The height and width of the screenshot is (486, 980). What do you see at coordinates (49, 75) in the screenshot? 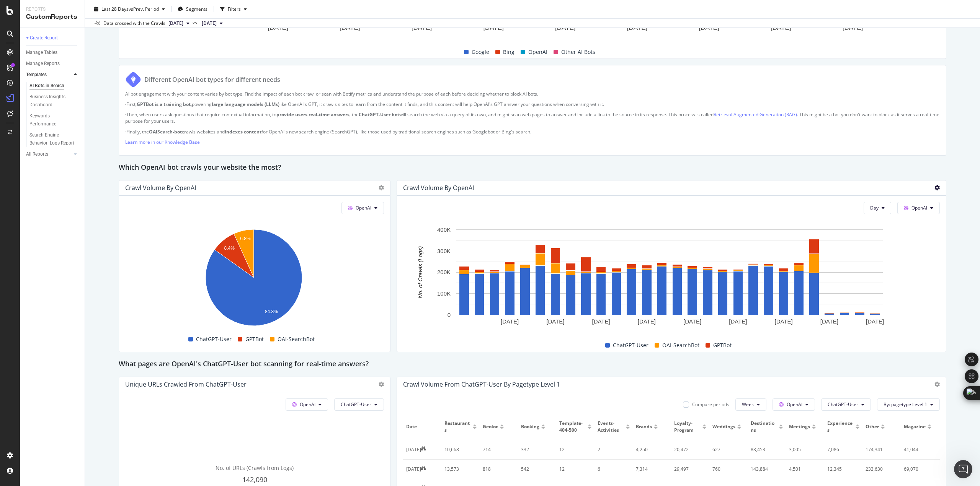
I see `a: Templates` at bounding box center [49, 75].